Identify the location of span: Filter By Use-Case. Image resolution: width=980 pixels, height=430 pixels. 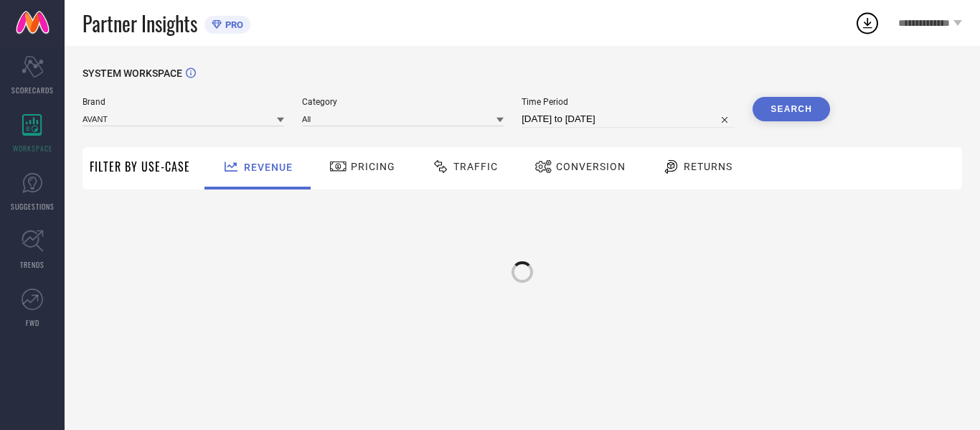
(140, 167).